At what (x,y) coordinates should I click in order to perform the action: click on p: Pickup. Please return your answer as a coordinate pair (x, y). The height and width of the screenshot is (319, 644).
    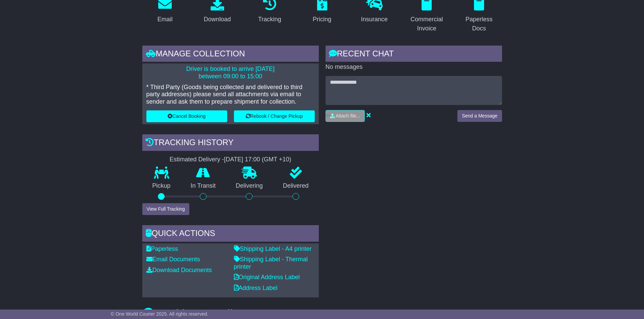
    Looking at the image, I should click on (161, 186).